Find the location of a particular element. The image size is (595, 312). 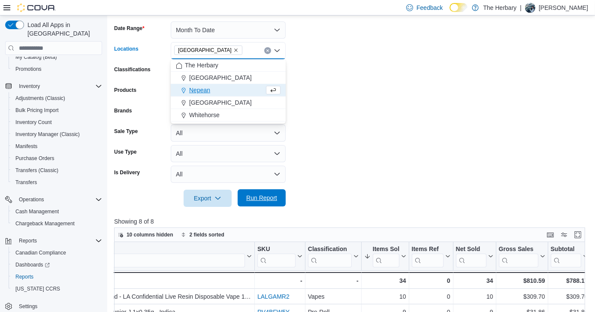

a: Transfers (Classic) is located at coordinates (37, 170).